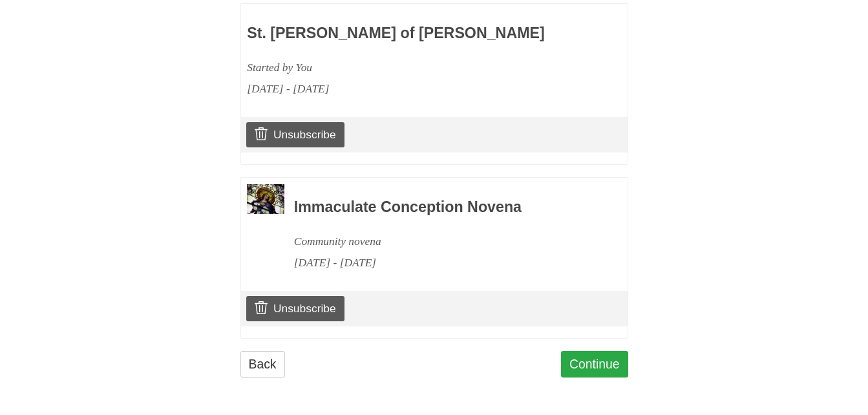 The image size is (868, 415). What do you see at coordinates (263, 363) in the screenshot?
I see `a: Back` at bounding box center [263, 363].